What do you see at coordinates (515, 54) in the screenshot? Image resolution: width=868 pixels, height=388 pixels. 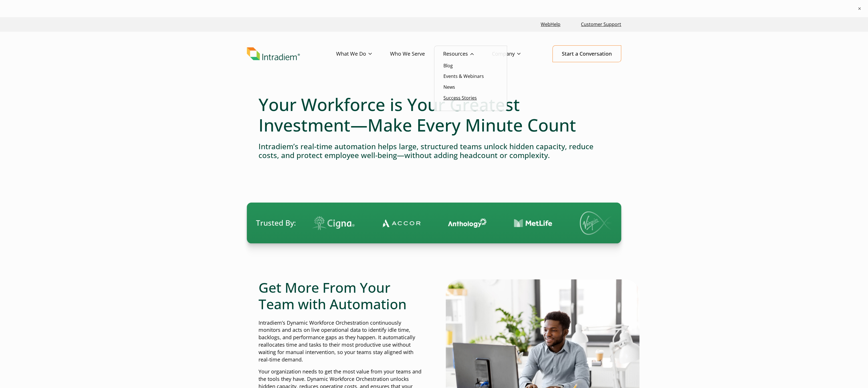 I see `a: Company` at bounding box center [515, 54].